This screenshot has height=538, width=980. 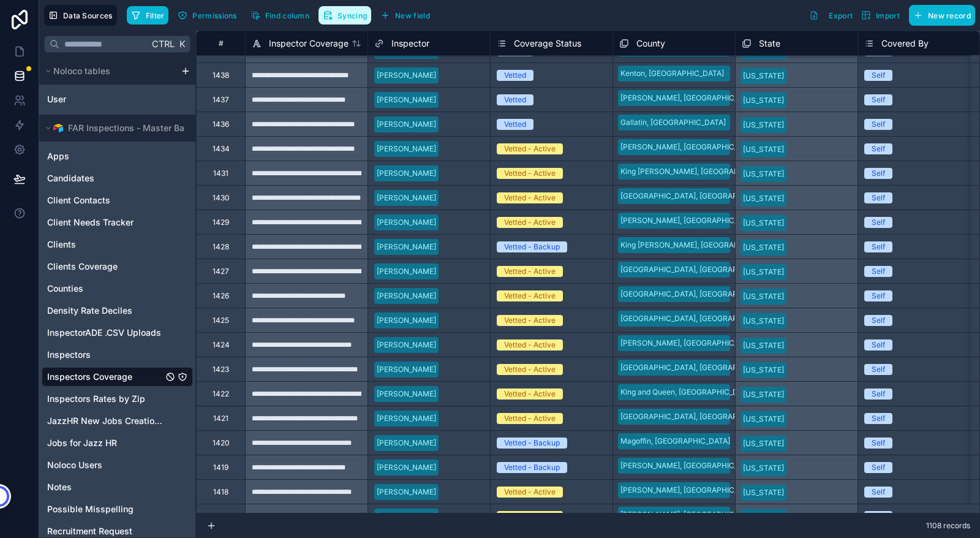 What do you see at coordinates (220, 76) in the screenshot?
I see `div: 1438` at bounding box center [220, 76].